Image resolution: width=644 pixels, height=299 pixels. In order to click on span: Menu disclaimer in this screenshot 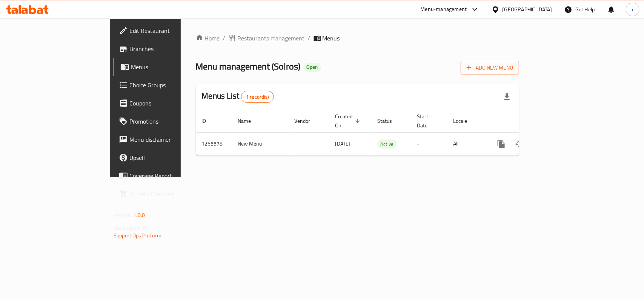, I will do `click(170, 139)`.